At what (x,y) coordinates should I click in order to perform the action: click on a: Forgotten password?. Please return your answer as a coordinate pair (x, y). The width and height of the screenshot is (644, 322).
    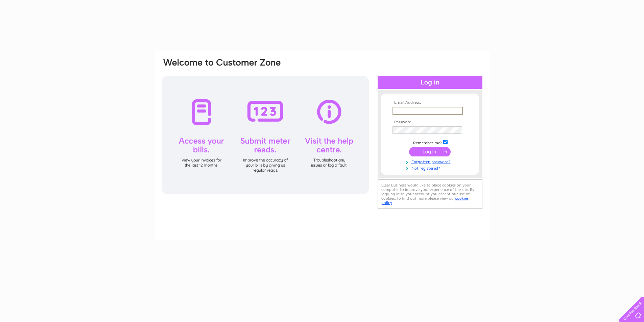
    Looking at the image, I should click on (431, 161).